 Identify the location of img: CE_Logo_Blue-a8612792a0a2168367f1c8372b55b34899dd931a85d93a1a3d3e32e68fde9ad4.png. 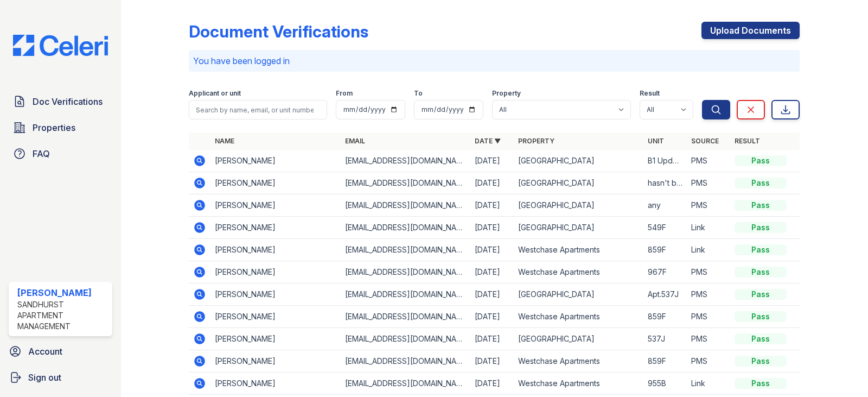
(60, 45).